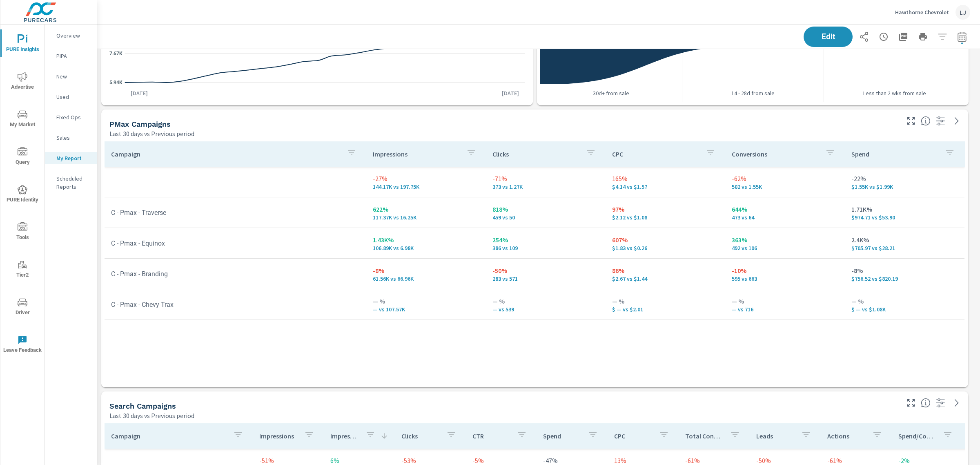  What do you see at coordinates (168, 436) in the screenshot?
I see `p: Campaign` at bounding box center [168, 436].